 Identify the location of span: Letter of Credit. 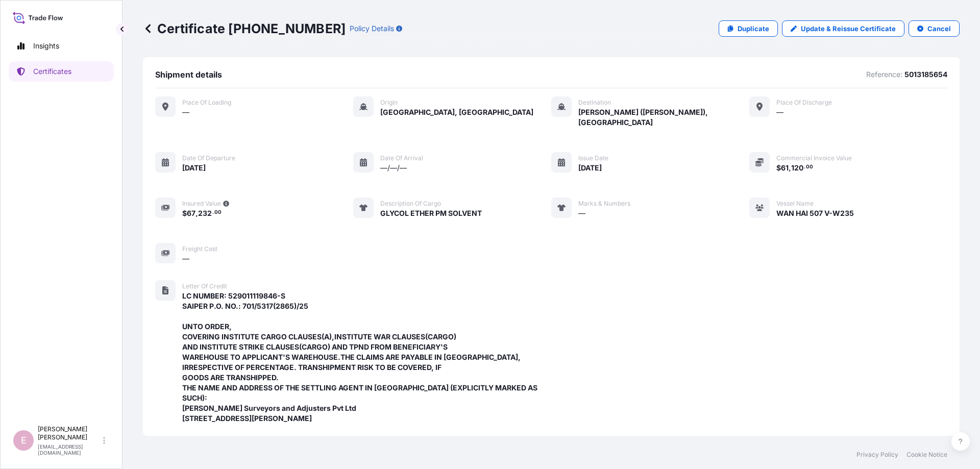
(205, 286).